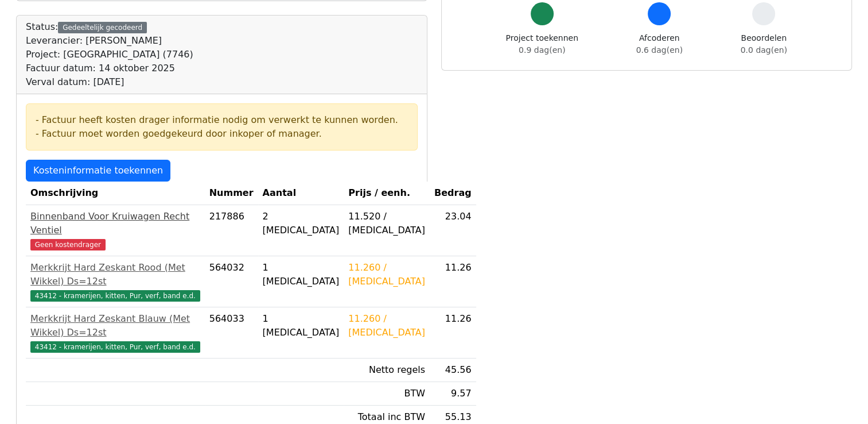  What do you see at coordinates (453, 370) in the screenshot?
I see `td: 45.56` at bounding box center [453, 370].